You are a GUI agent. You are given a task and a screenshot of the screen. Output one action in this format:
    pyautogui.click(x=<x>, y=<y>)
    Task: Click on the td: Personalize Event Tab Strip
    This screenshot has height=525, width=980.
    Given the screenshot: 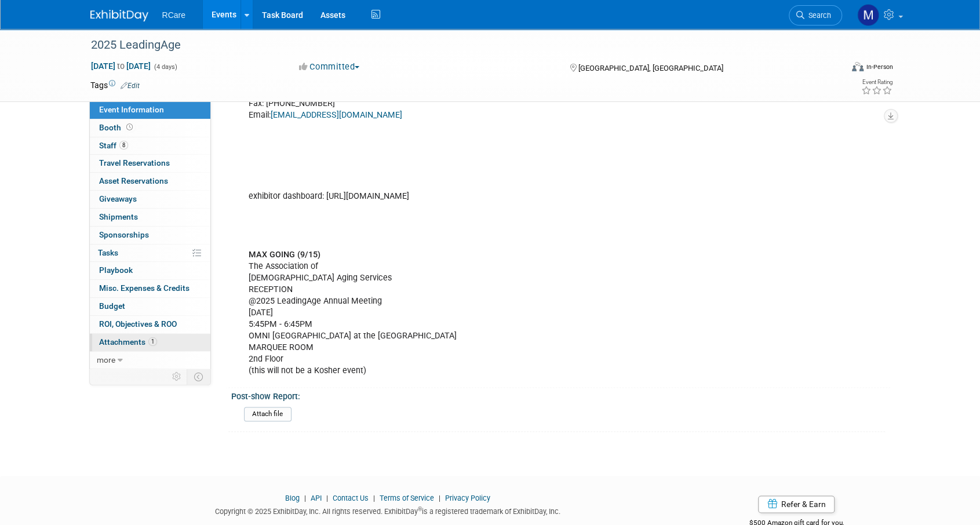 What is the action you would take?
    pyautogui.click(x=177, y=376)
    